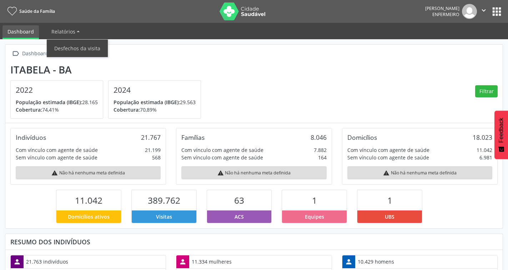  Describe the element at coordinates (315, 217) in the screenshot. I see `span: Equipes` at that location.